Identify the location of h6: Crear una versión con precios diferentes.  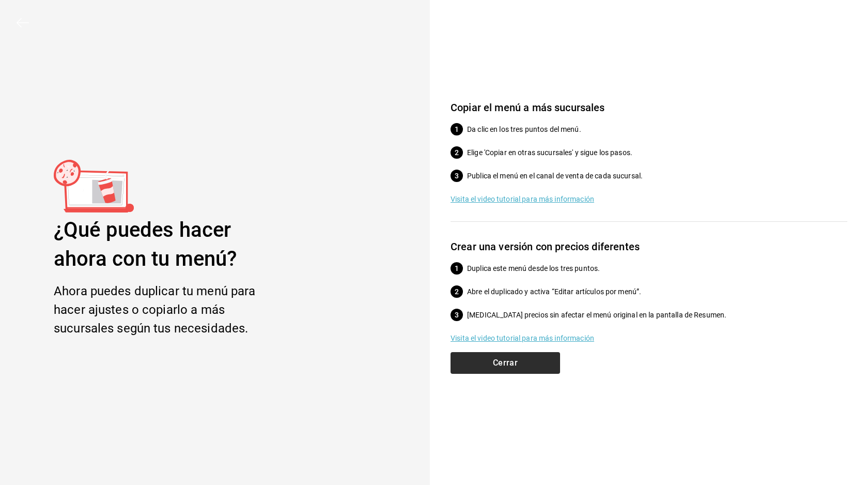
(649, 247).